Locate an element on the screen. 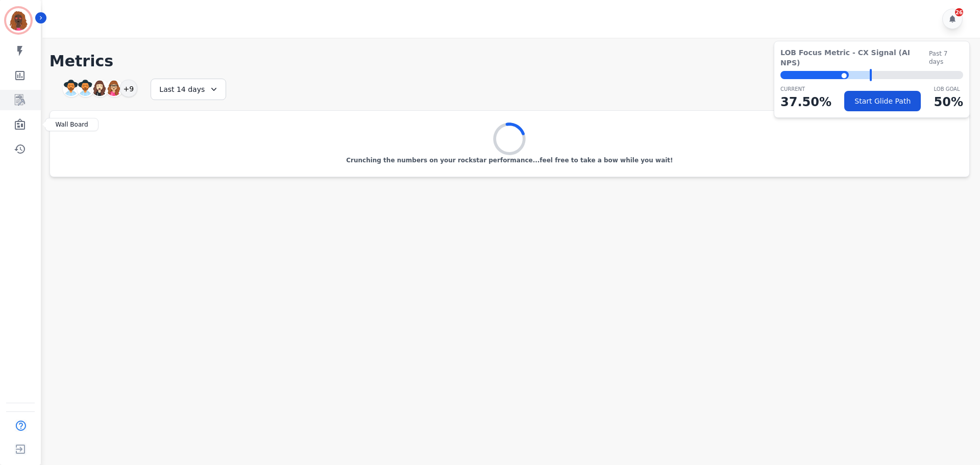 This screenshot has width=980, height=465. button: Start Glide Path is located at coordinates (882, 101).